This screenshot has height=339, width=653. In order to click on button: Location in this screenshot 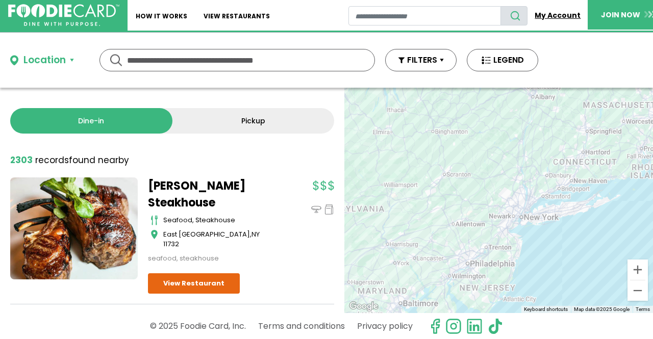, I will do `click(42, 60)`.